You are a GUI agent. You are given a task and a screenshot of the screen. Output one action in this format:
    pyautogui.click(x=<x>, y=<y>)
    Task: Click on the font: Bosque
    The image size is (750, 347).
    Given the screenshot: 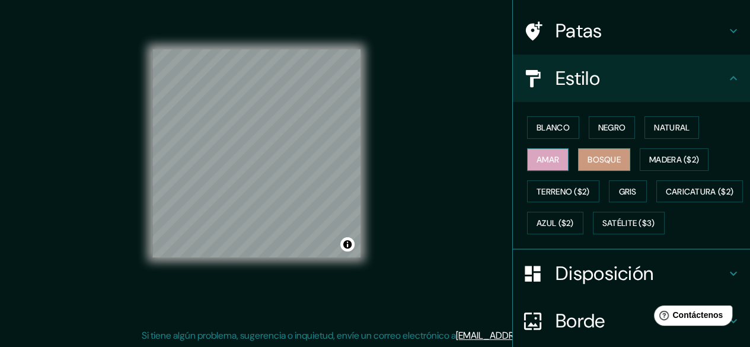 What is the action you would take?
    pyautogui.click(x=604, y=160)
    